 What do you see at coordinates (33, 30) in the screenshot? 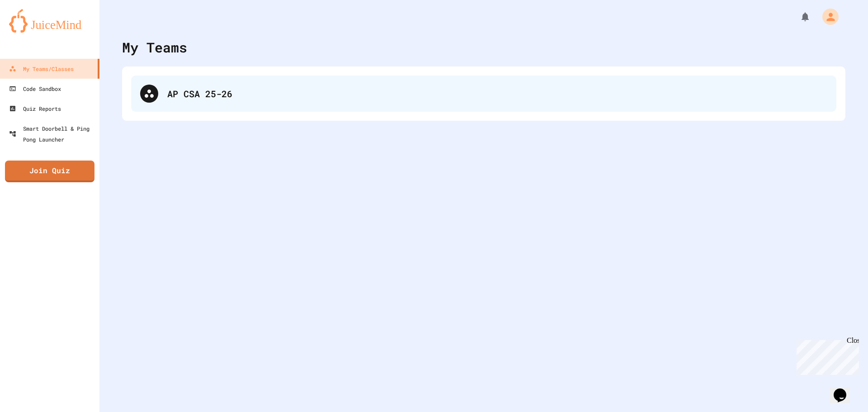
I see `div: Chat with us now!Close` at bounding box center [33, 30].